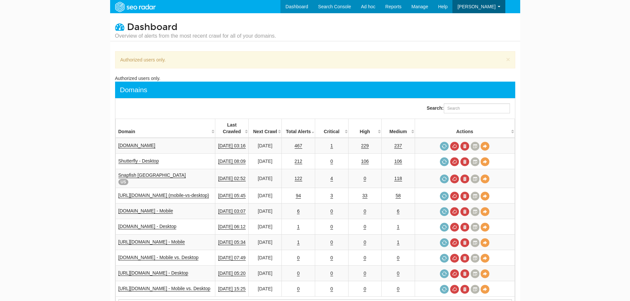 The height and width of the screenshot is (301, 630). Describe the element at coordinates (135, 7) in the screenshot. I see `img: SEORadar` at that location.